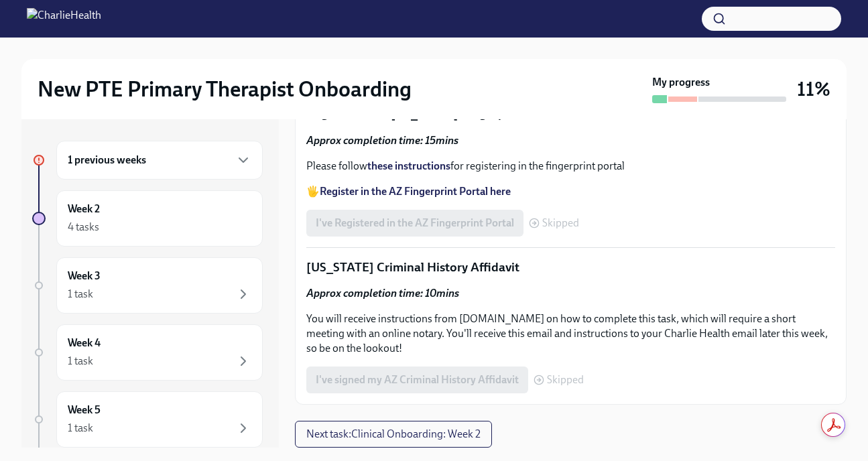  I want to click on h6: Week 2, so click(83, 209).